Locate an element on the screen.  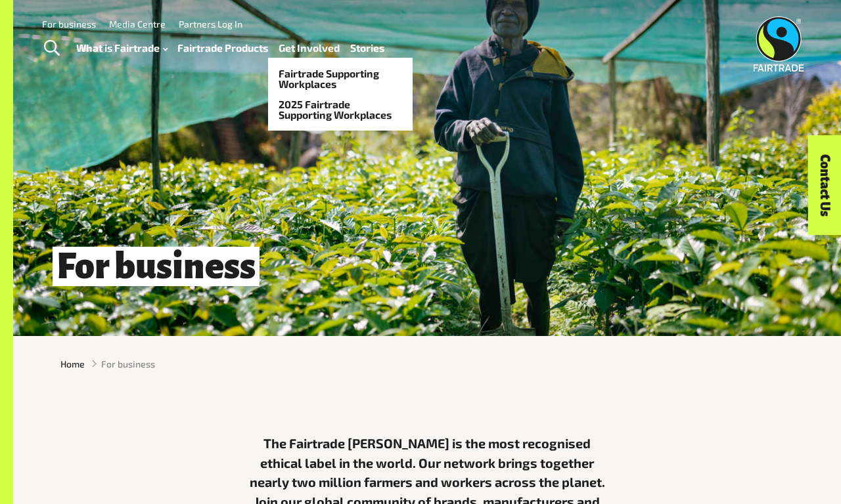
a: Home is located at coordinates (72, 364).